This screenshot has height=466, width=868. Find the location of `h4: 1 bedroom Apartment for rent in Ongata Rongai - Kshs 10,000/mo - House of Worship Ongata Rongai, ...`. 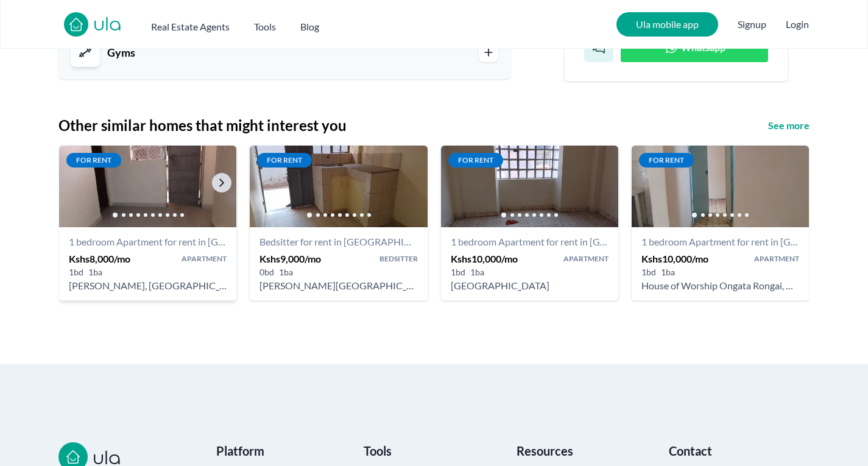

h4: 1 bedroom Apartment for rent in Ongata Rongai - Kshs 10,000/mo - House of Worship Ongata Rongai, ... is located at coordinates (720, 242).